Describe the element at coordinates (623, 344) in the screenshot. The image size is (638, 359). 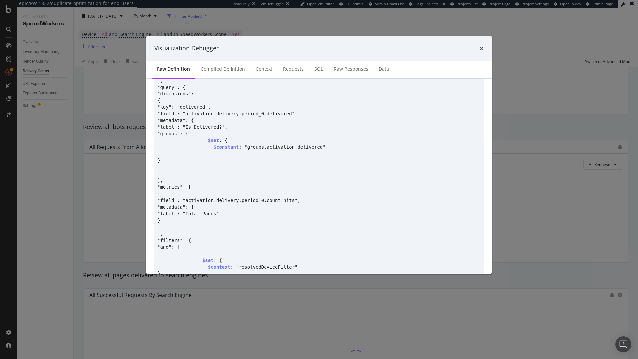
I see `div: Open Intercom Messenger` at that location.